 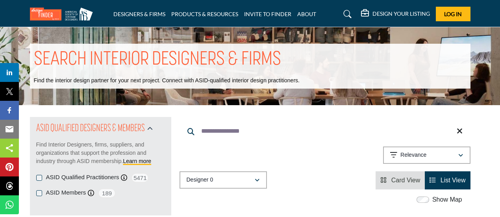 What do you see at coordinates (401, 14) in the screenshot?
I see `h5: DESIGN YOUR LISTING` at bounding box center [401, 14].